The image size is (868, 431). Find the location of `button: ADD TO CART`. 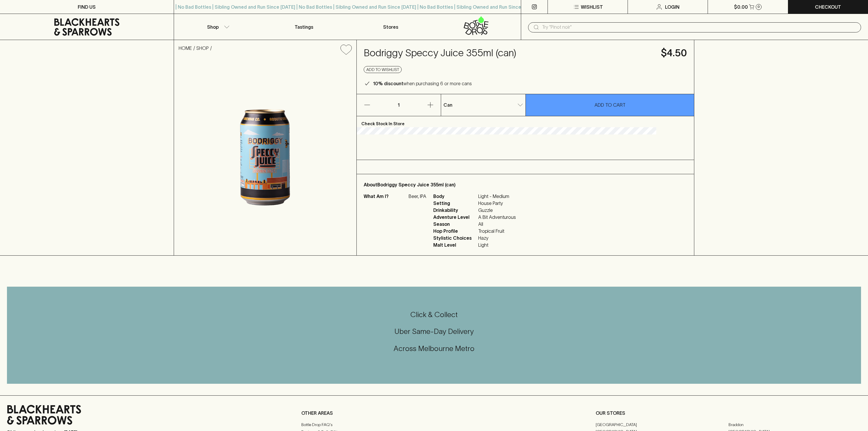

button: ADD TO CART is located at coordinates (609, 105).